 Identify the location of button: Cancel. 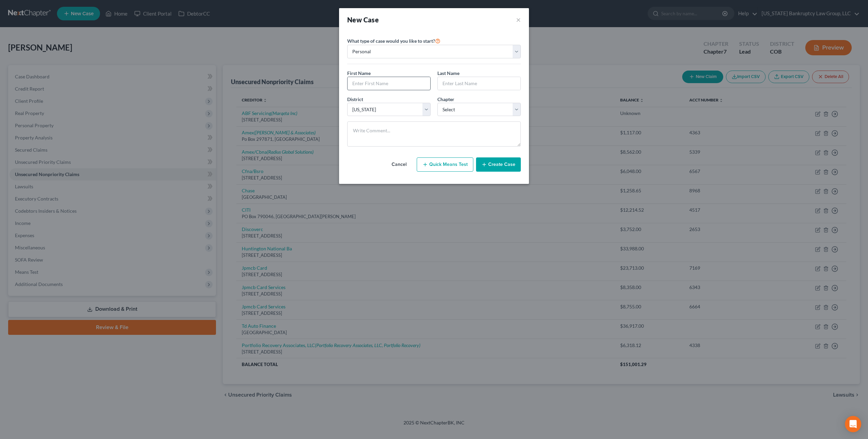
(399, 165).